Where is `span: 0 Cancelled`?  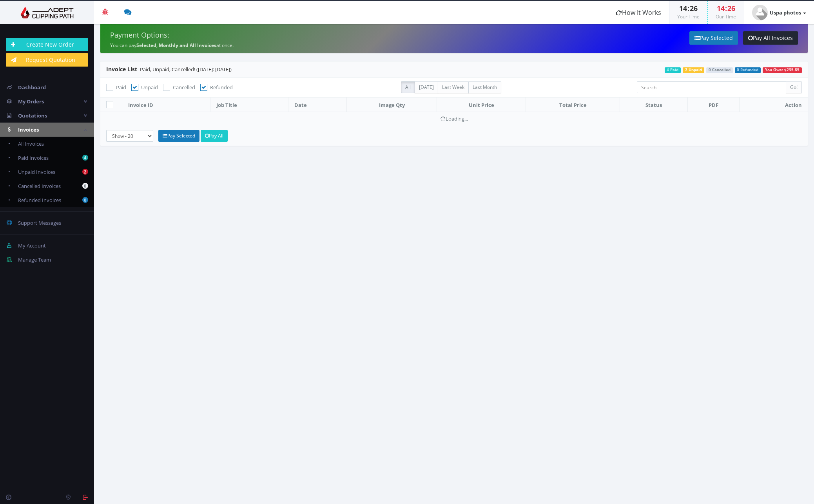
span: 0 Cancelled is located at coordinates (720, 70).